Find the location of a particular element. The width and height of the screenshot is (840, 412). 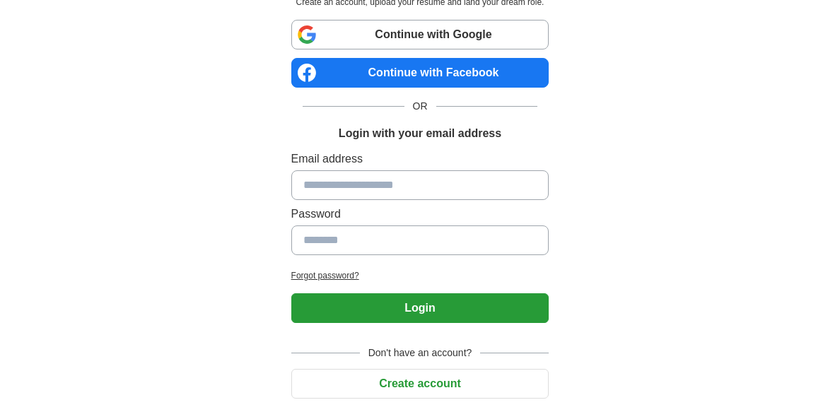

a: Continue with Facebook is located at coordinates (420, 73).